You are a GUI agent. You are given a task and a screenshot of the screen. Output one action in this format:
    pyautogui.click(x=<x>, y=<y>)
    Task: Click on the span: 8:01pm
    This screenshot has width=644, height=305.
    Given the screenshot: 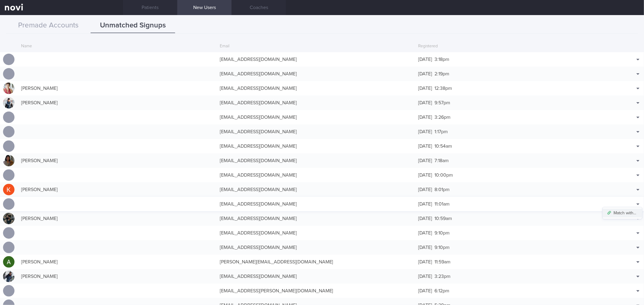 What is the action you would take?
    pyautogui.click(x=442, y=190)
    